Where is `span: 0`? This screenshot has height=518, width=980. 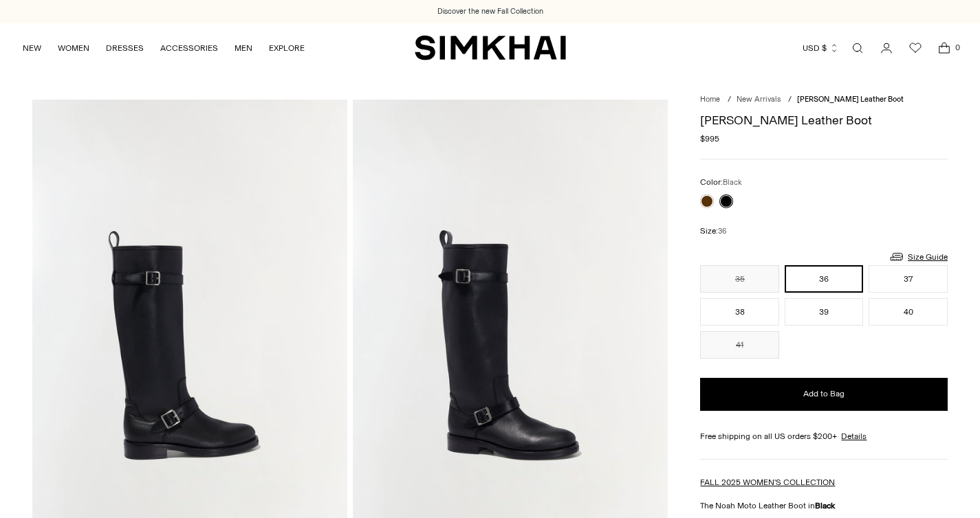 span: 0 is located at coordinates (957, 47).